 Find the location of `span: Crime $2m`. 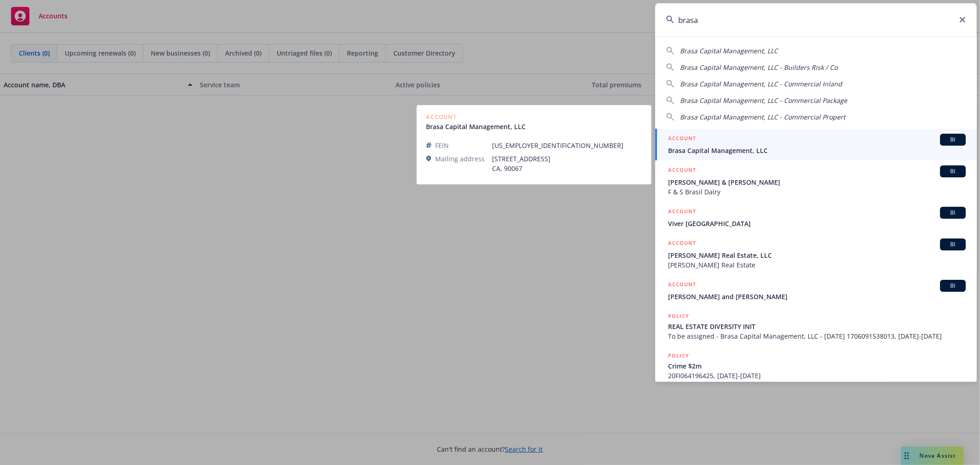

span: Crime $2m is located at coordinates (817, 366).